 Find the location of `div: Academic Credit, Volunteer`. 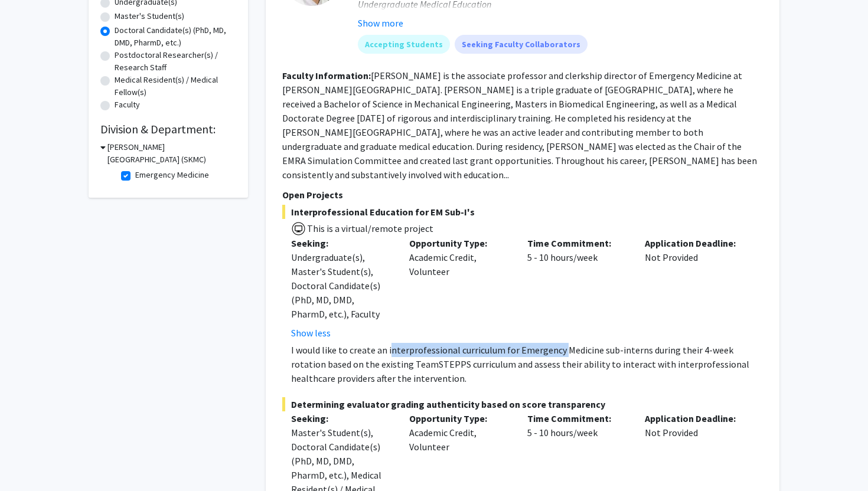

div: Academic Credit, Volunteer is located at coordinates (459, 288).